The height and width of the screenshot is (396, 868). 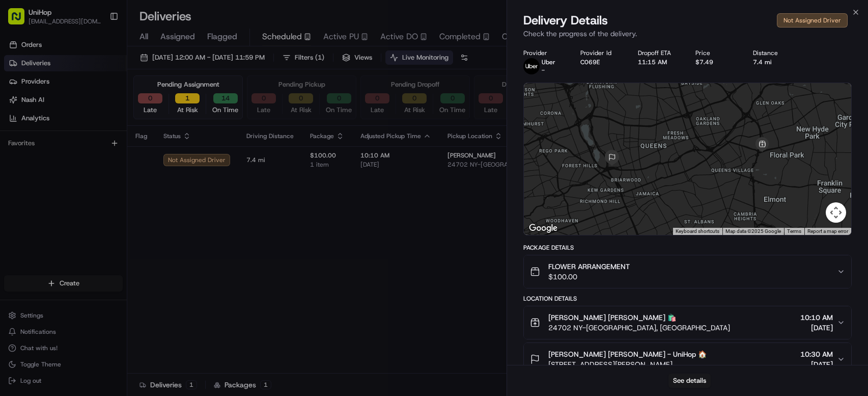 I want to click on div: 11:15 AM, so click(x=659, y=62).